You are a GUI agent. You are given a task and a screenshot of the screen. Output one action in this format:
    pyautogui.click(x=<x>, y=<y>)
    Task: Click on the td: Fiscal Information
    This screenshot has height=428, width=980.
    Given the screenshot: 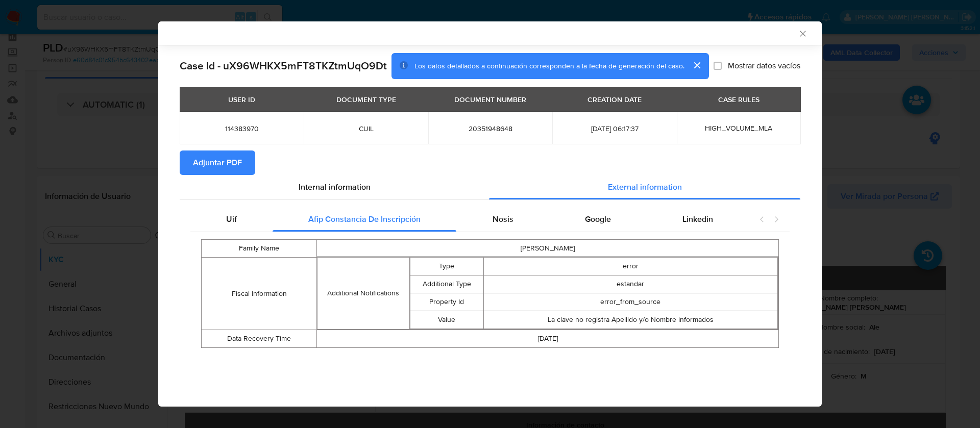 What is the action you would take?
    pyautogui.click(x=259, y=294)
    